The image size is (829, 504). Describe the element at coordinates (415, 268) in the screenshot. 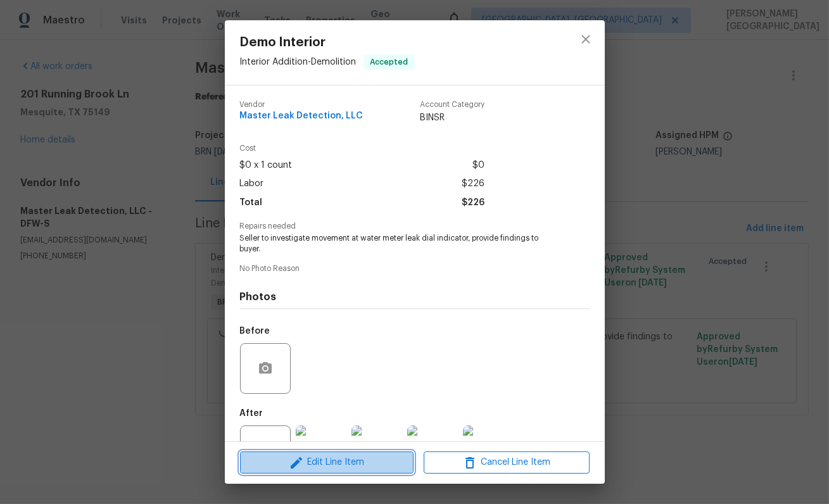

I see `span: No Photo Reason` at that location.